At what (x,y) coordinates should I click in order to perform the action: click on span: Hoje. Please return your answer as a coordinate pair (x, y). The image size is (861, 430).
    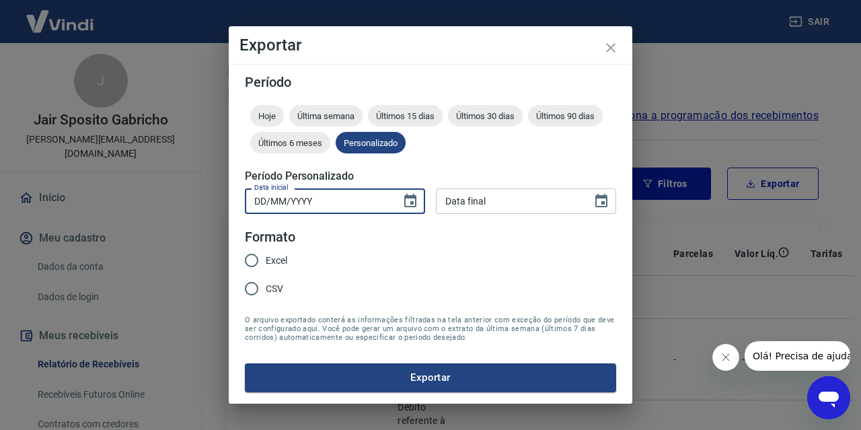
    Looking at the image, I should click on (267, 116).